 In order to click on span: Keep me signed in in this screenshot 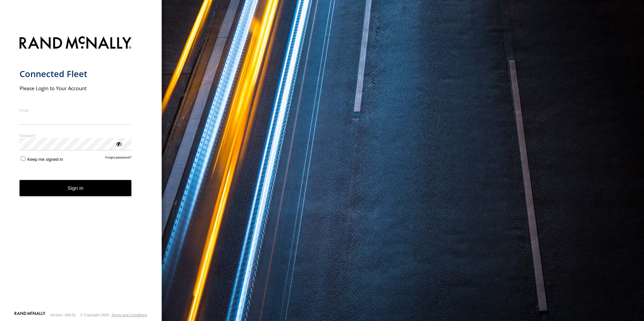, I will do `click(45, 159)`.